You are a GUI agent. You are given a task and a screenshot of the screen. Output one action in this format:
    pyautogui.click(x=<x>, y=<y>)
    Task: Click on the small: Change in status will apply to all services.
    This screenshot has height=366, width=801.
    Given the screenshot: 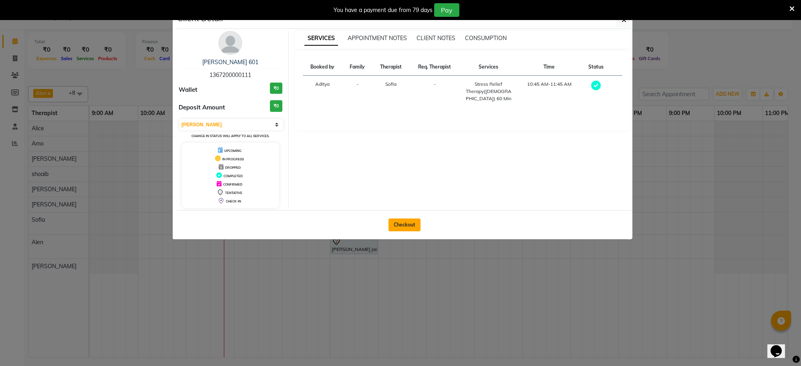 What is the action you would take?
    pyautogui.click(x=230, y=136)
    